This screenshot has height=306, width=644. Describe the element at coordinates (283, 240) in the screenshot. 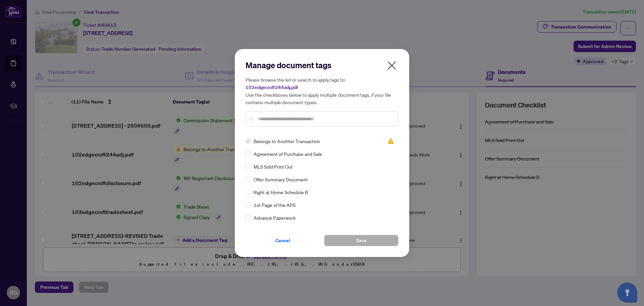

I see `span: Cancel` at that location.